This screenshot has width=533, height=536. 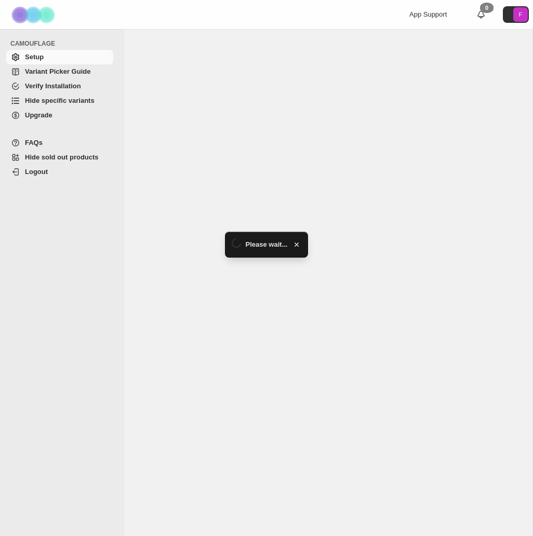 What do you see at coordinates (481, 15) in the screenshot?
I see `a: 0` at bounding box center [481, 15].